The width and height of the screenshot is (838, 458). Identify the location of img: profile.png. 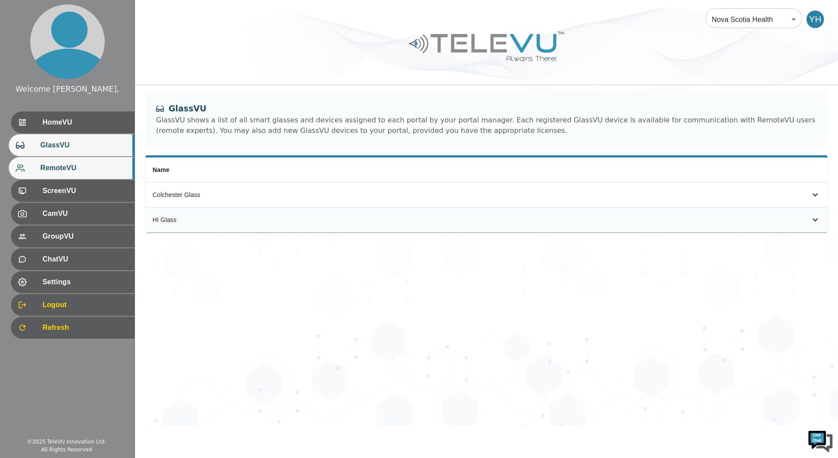
(68, 42).